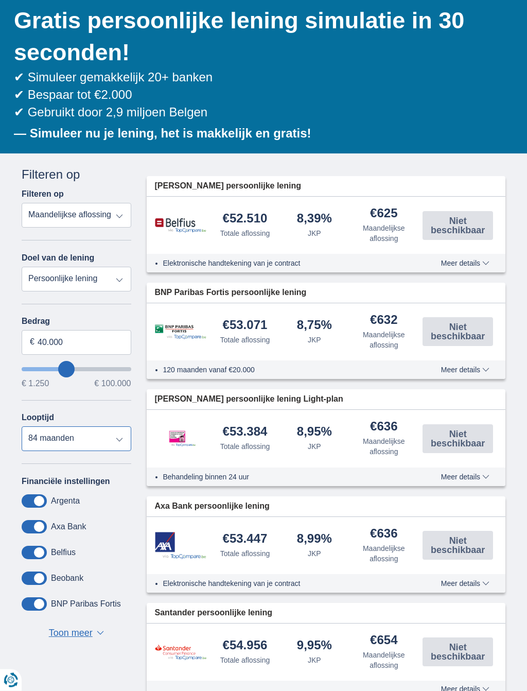 The image size is (527, 691). Describe the element at coordinates (76, 370) in the screenshot. I see `input: wantToBorrow` at that location.